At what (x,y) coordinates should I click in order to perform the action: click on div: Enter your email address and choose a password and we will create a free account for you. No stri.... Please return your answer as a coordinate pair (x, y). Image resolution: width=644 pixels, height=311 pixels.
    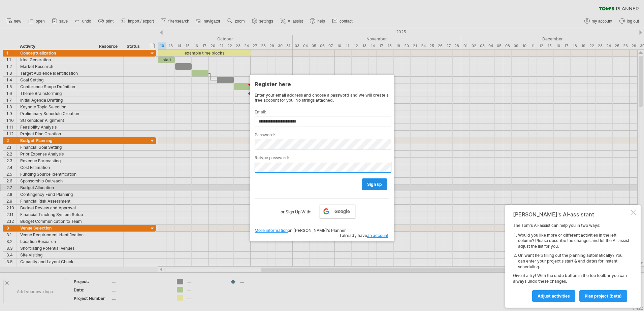
    Looking at the image, I should click on (322, 97).